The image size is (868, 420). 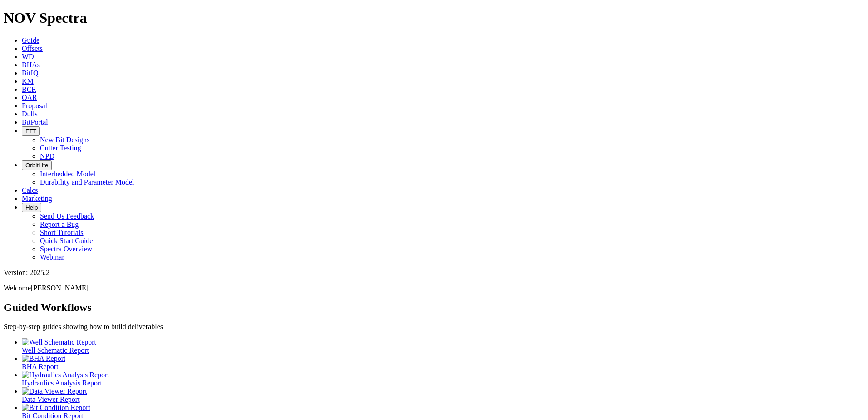 What do you see at coordinates (31, 207) in the screenshot?
I see `span: Help` at bounding box center [31, 207].